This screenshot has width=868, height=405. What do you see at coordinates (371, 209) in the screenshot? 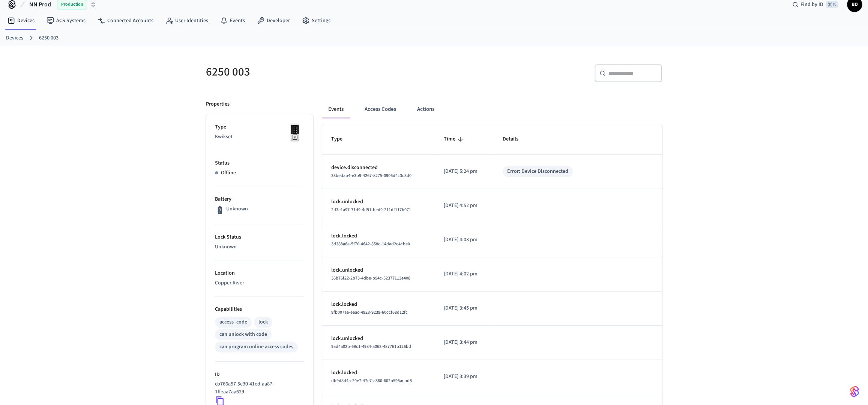
I see `span: 2d3e1a97-71d9-4d91-bed9-211df117b071` at bounding box center [371, 209].